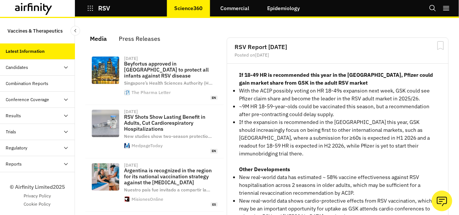 The image size is (459, 215). What do you see at coordinates (98, 39) in the screenshot?
I see `div: Media` at bounding box center [98, 39].